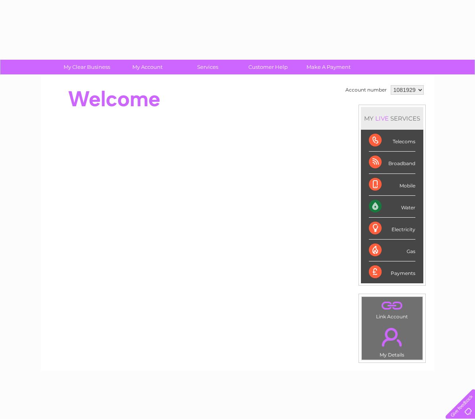  What do you see at coordinates (366, 90) in the screenshot?
I see `td: Account number` at bounding box center [366, 90].